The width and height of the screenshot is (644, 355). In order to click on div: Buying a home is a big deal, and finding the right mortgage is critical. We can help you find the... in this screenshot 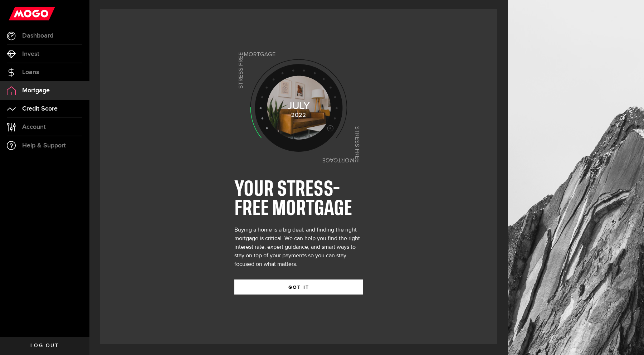, I will do `click(299, 247)`.